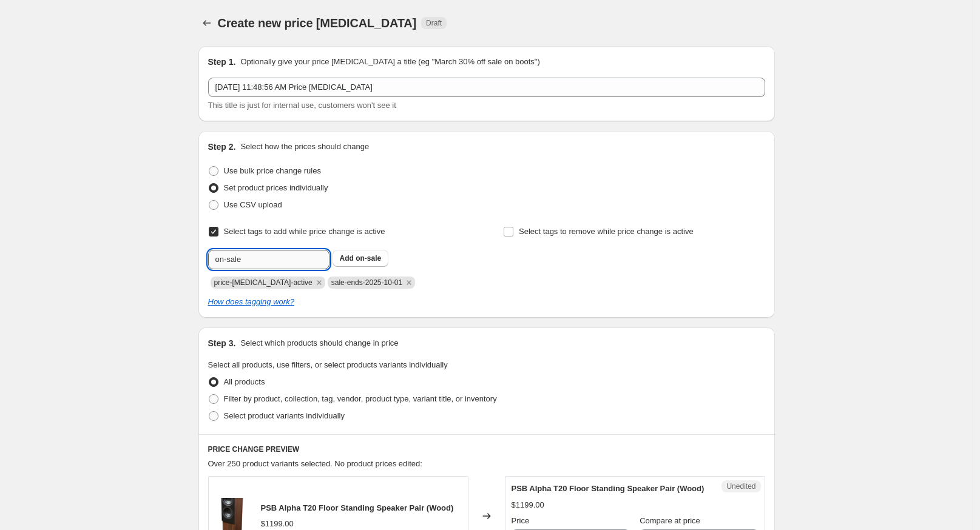 This screenshot has width=980, height=530. Describe the element at coordinates (251, 301) in the screenshot. I see `i: How does tagging work?` at that location.